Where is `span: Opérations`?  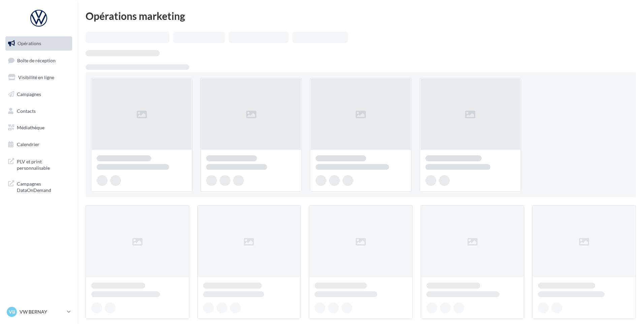
span: Opérations is located at coordinates (29, 43).